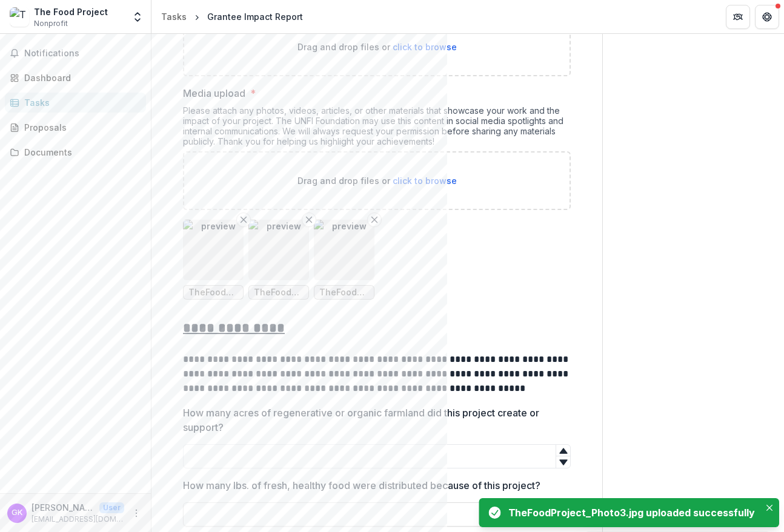 Image resolution: width=784 pixels, height=532 pixels. What do you see at coordinates (83, 53) in the screenshot?
I see `span: Notifications` at bounding box center [83, 53].